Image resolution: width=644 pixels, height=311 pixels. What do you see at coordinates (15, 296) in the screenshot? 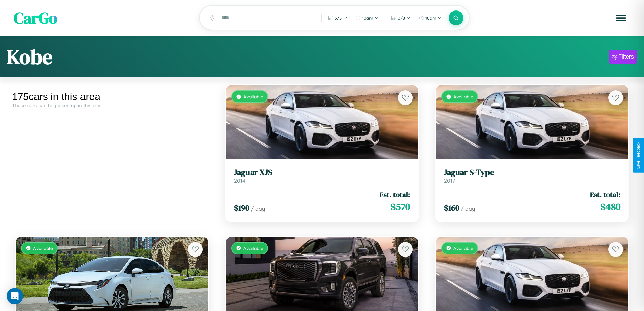
I see `div: Open Intercom Messenger` at bounding box center [15, 296].